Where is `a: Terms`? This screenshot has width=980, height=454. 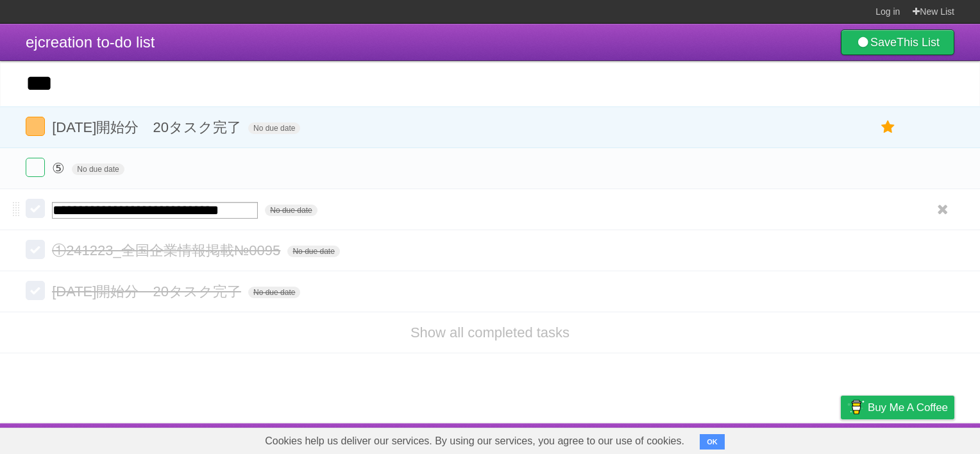 a: Terms is located at coordinates (794, 439).